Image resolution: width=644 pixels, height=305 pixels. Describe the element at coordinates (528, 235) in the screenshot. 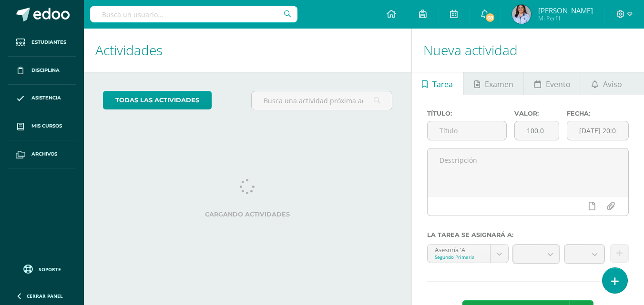

I see `label: La tarea se asignará a:` at that location.